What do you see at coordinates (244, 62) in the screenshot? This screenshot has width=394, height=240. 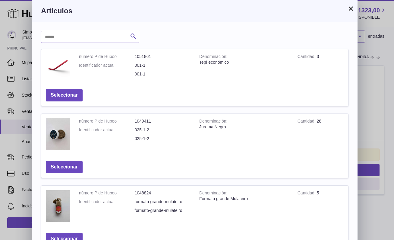 I see `div: Tepí económico` at bounding box center [244, 62].